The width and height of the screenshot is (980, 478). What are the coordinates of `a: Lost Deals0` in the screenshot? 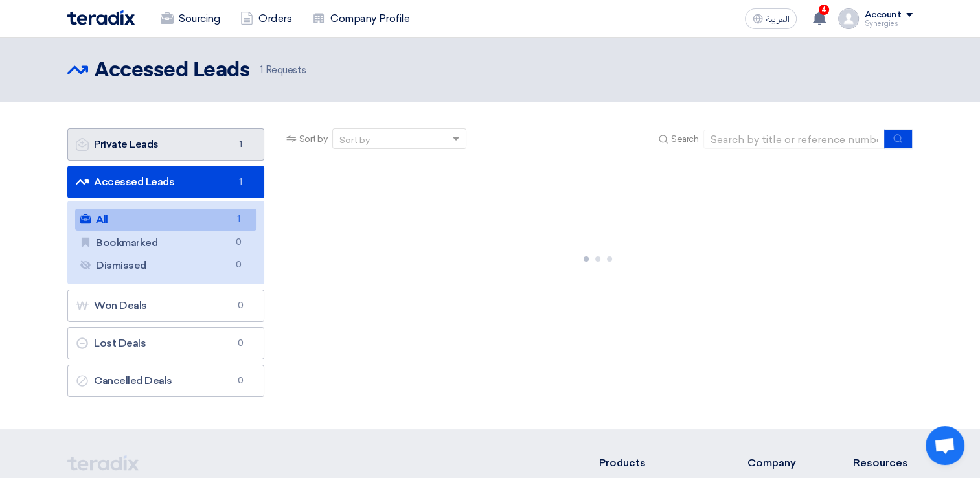 It's located at (166, 343).